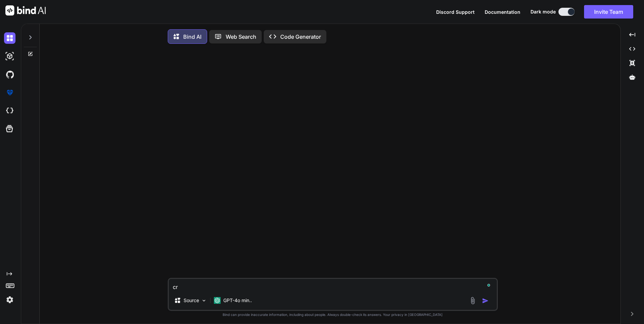  I want to click on button: Discord Support, so click(456, 12).